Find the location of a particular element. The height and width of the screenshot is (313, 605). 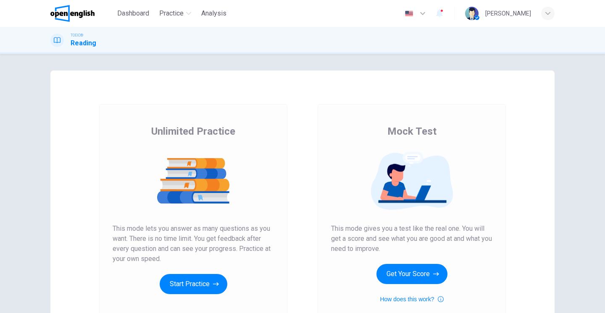

span: Mock Test is located at coordinates (412, 131).